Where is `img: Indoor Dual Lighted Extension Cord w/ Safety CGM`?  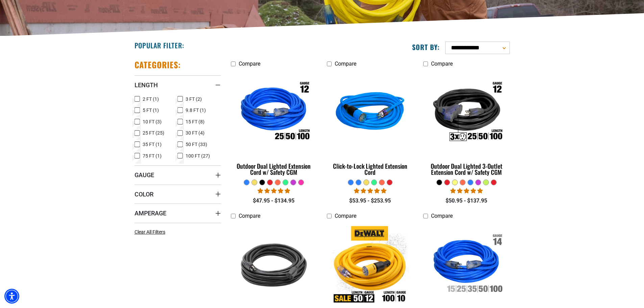 img: Indoor Dual Lighted Extension Cord w/ Safety CGM is located at coordinates (466, 265).